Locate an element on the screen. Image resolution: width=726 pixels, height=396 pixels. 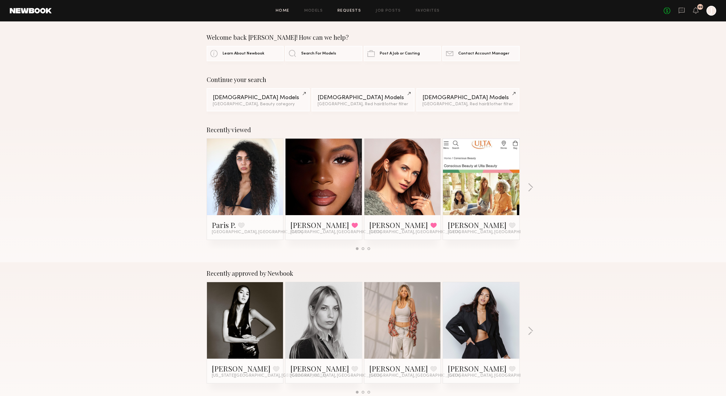
span: Contact Account Manager is located at coordinates (484, 53).